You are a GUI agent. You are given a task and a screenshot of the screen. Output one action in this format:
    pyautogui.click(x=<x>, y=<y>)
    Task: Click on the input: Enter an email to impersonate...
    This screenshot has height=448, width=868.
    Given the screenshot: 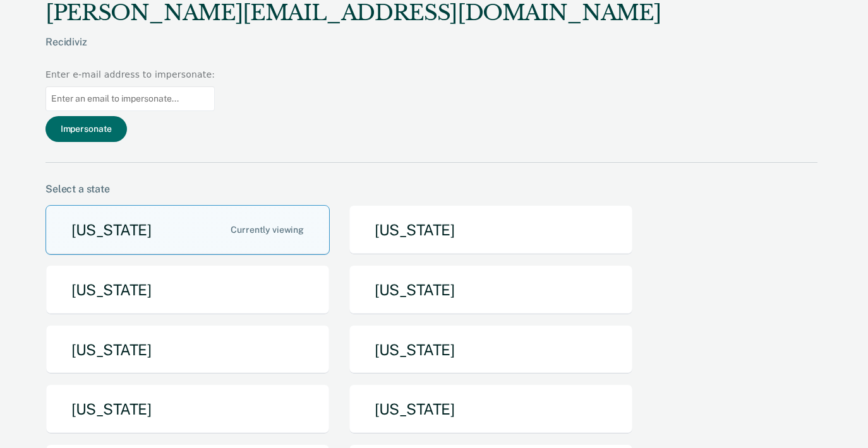 What is the action you would take?
    pyautogui.click(x=130, y=99)
    